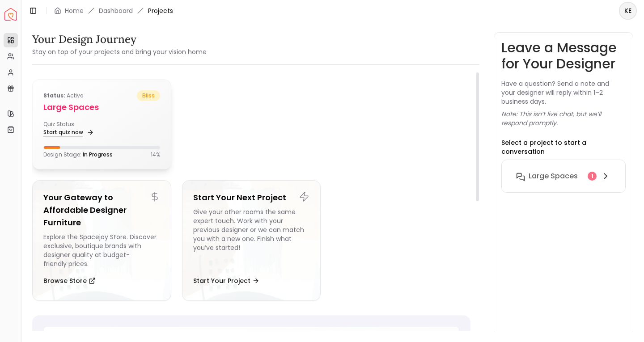 The height and width of the screenshot is (342, 644). What do you see at coordinates (628, 11) in the screenshot?
I see `span: KE` at bounding box center [628, 11].